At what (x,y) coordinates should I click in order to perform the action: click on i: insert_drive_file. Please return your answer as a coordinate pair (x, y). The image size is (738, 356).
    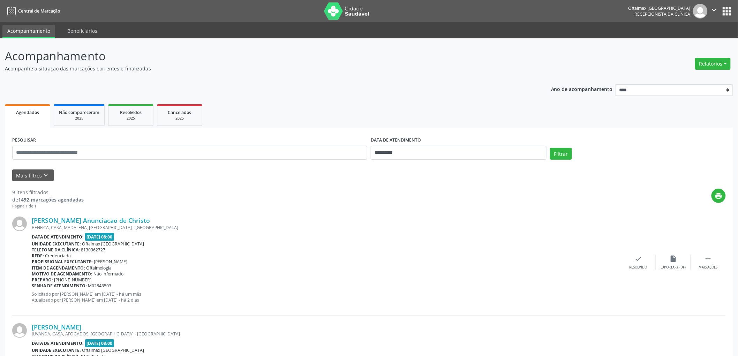
    Looking at the image, I should click on (673, 259).